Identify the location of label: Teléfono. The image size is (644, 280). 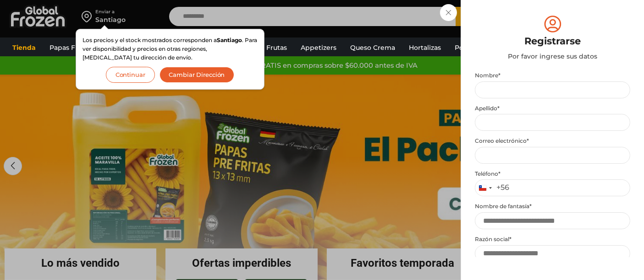
(552, 174).